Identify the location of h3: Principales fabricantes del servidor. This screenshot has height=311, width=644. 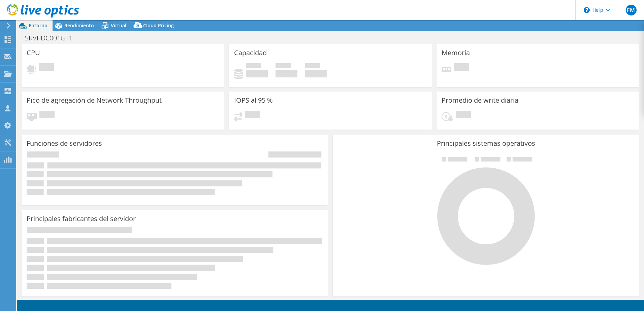
(81, 219).